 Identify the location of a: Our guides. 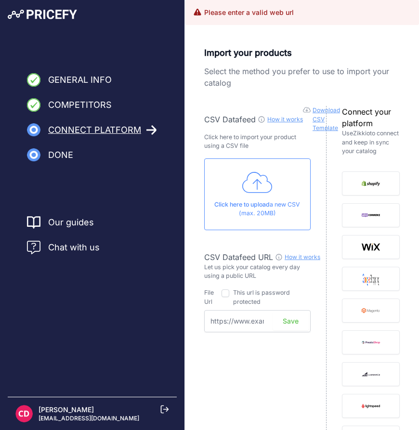
(71, 222).